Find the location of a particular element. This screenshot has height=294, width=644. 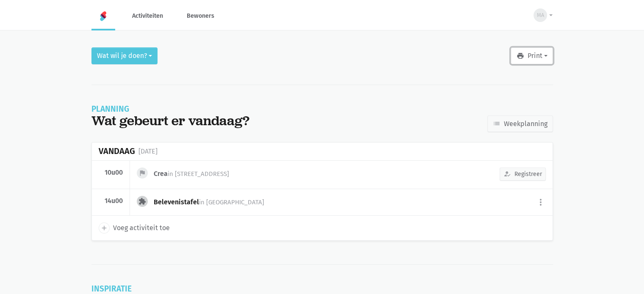

div: Inspiratie is located at coordinates (182, 289).